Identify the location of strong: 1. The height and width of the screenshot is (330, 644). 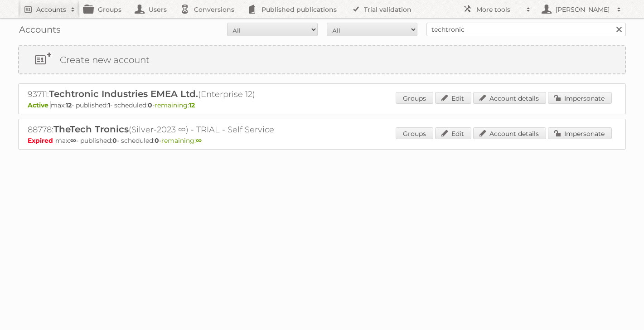
(109, 105).